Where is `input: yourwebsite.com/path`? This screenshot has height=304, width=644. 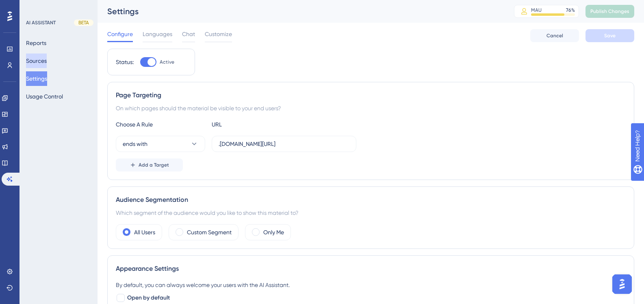 input: yourwebsite.com/path is located at coordinates (284, 144).